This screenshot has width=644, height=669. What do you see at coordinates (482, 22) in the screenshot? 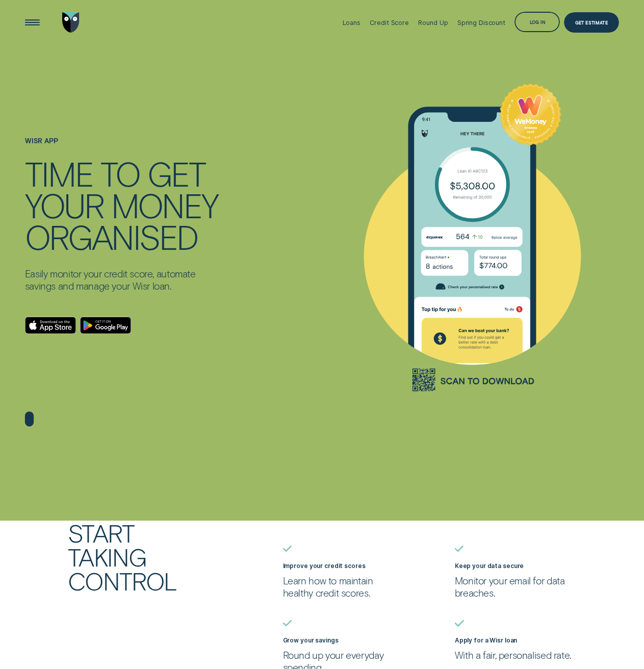
I see `div: Spring Discount` at bounding box center [482, 22].